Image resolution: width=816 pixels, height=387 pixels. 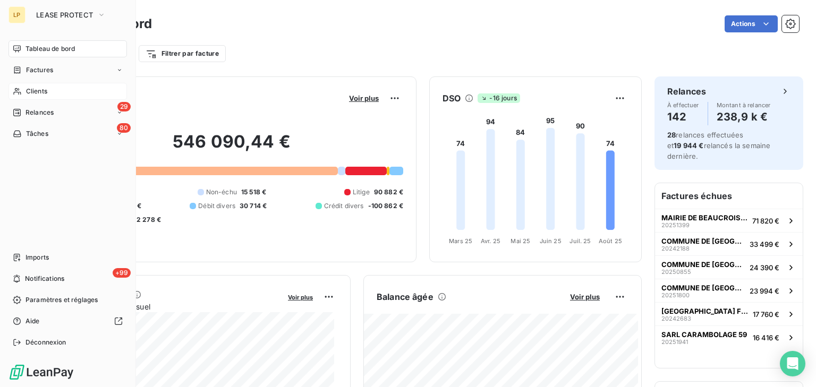 What do you see at coordinates (704, 335) in the screenshot?
I see `span: SARL CARAMBOLAGE 59` at bounding box center [704, 335].